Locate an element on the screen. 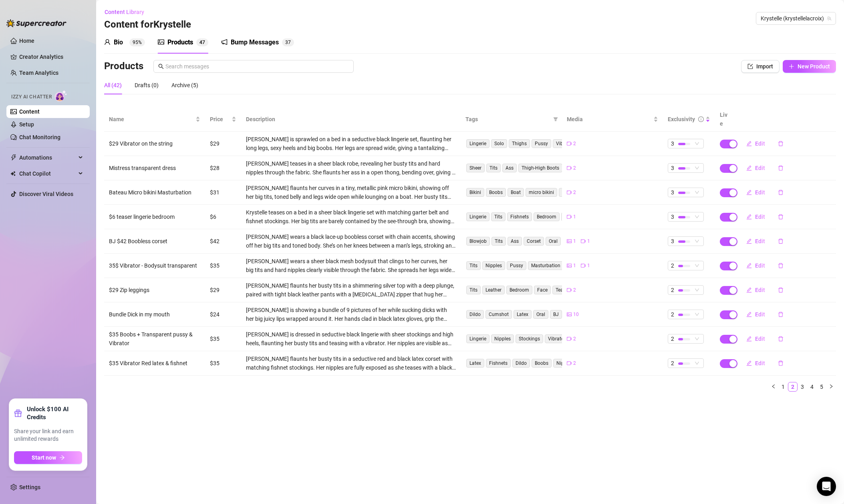 The image size is (844, 504). span: Leather is located at coordinates (493, 290).